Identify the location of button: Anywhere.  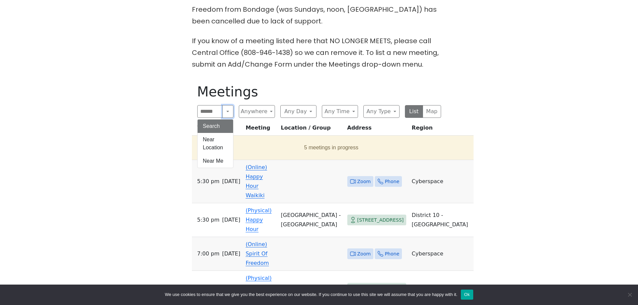
(257, 112).